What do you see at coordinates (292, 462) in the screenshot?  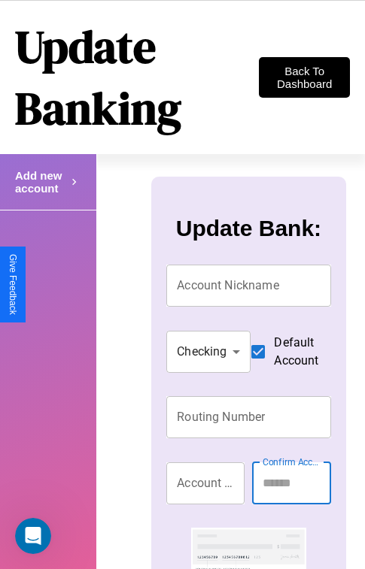 I see `label: Confirm Account Number` at bounding box center [292, 462].